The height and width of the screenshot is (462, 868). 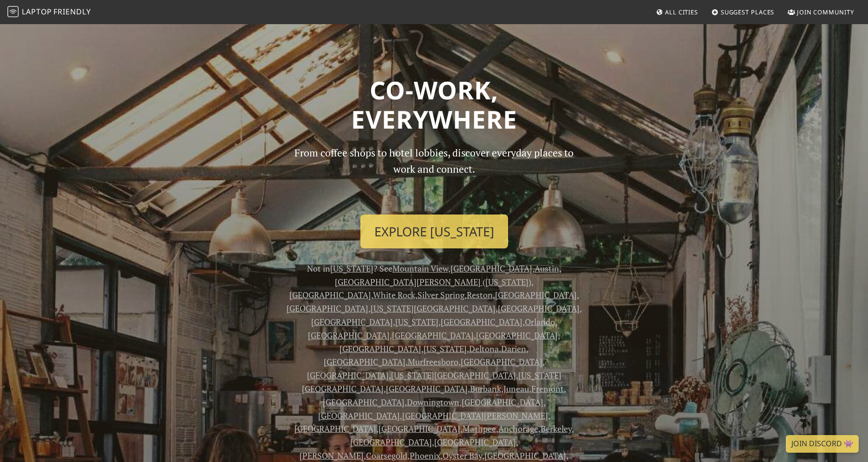 I want to click on a: White Rock, so click(x=394, y=295).